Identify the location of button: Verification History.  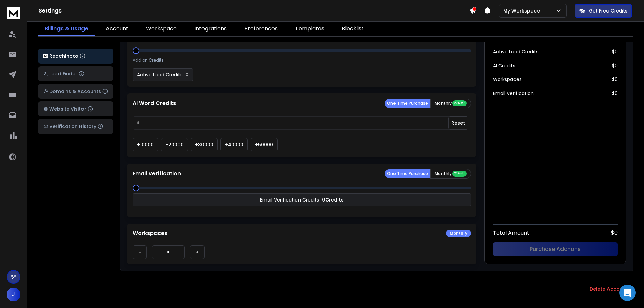
(75, 126).